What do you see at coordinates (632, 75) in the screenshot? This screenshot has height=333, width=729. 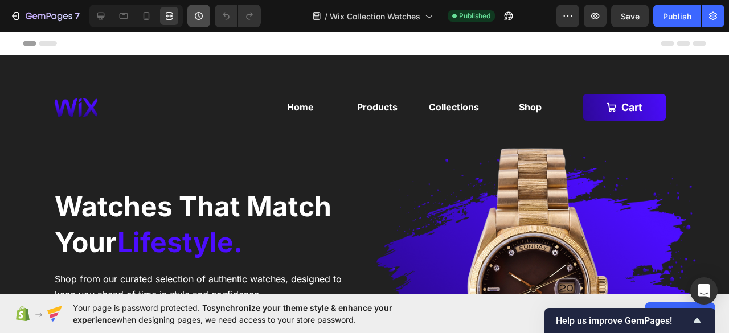 I see `p: Cart` at bounding box center [632, 75].